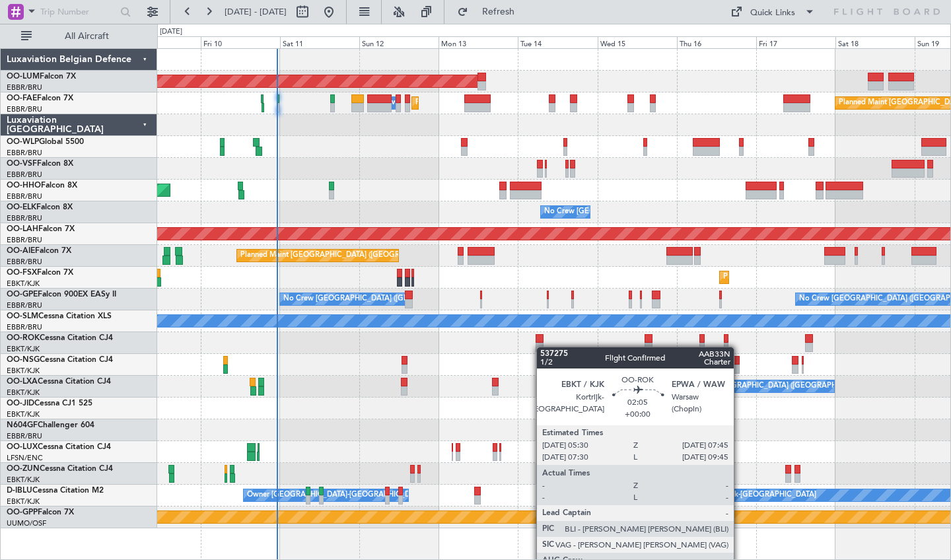 This screenshot has width=951, height=560. What do you see at coordinates (240, 42) in the screenshot?
I see `div: Fri 10` at bounding box center [240, 42].